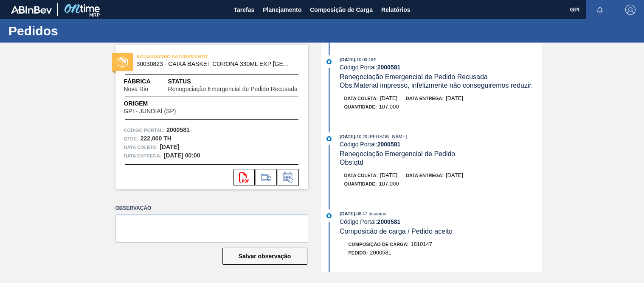  Describe the element at coordinates (146, 81) in the screenshot. I see `span: Fábrica` at that location.